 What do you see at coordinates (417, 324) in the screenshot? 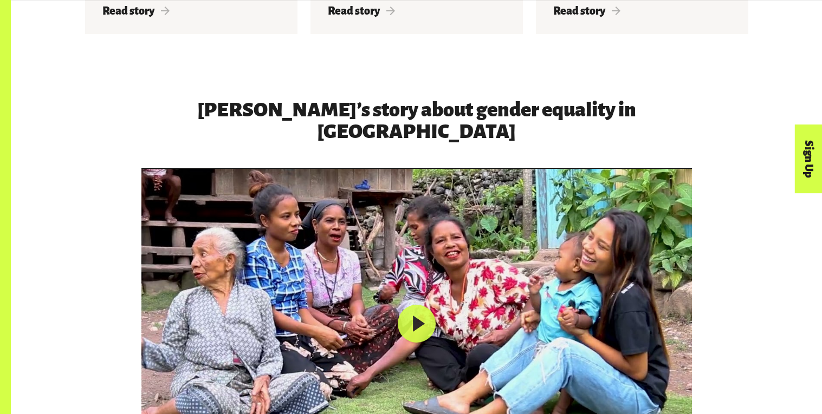
I see `button: Play` at bounding box center [417, 324].